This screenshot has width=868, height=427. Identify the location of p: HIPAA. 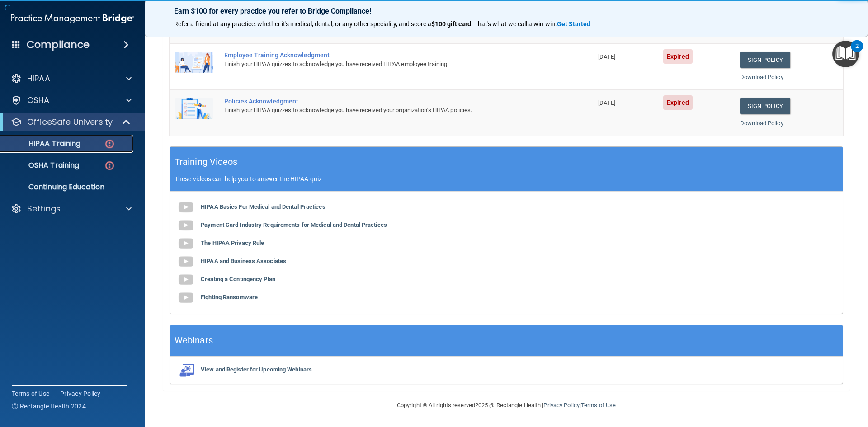
(38, 79).